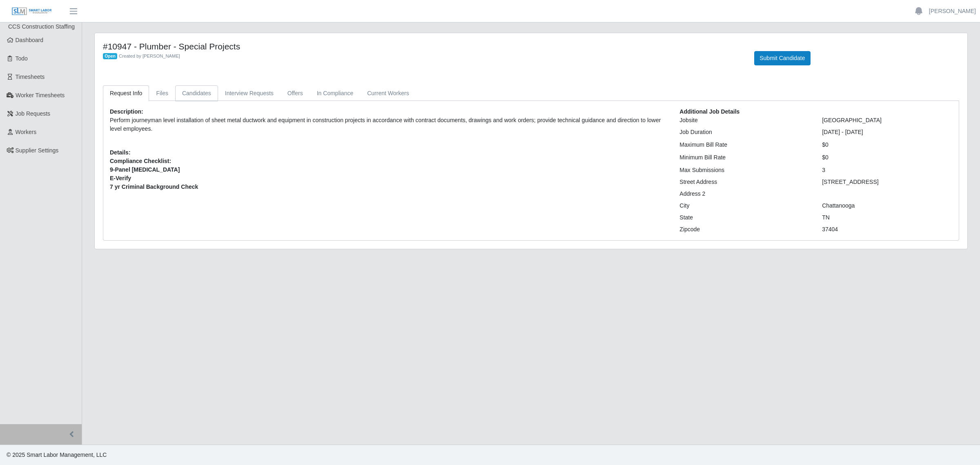 The image size is (980, 465). What do you see at coordinates (744, 229) in the screenshot?
I see `div: Zipcode` at bounding box center [744, 229].